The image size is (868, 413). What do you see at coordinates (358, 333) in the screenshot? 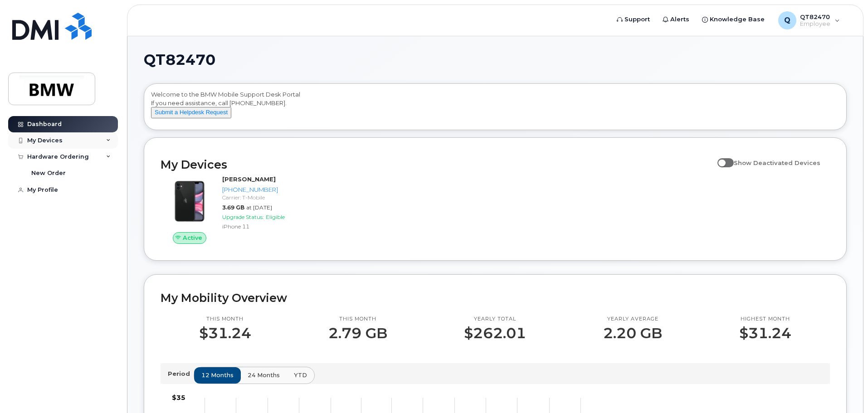
I see `p: 2.79 GB` at bounding box center [358, 333].